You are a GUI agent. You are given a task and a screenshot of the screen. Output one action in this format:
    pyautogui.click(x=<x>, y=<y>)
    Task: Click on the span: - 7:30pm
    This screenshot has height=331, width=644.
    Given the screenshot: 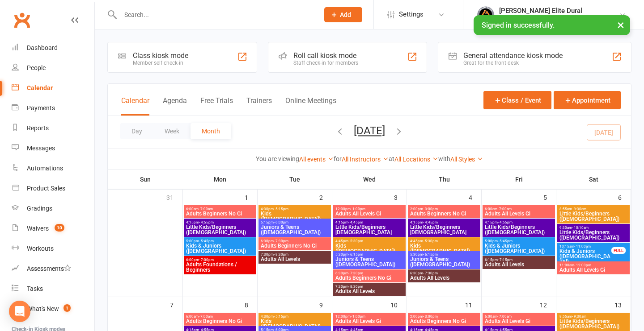 What is the action you would take?
    pyautogui.click(x=430, y=273)
    